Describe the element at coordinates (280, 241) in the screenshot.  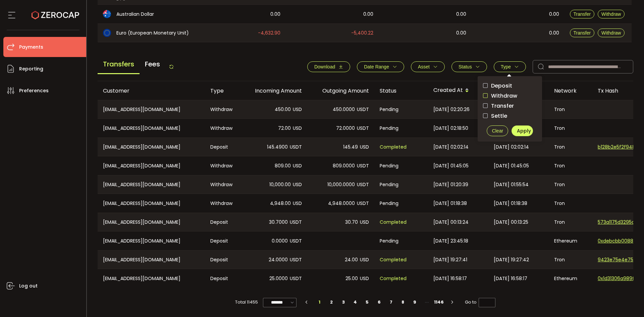
I see `span: 0.0000` at that location.